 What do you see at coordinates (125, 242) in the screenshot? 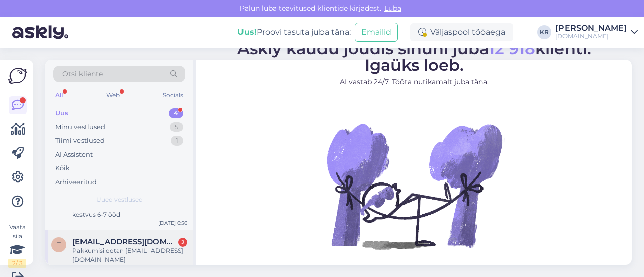
I see `span: timojaagre@gmail.com` at bounding box center [125, 242].